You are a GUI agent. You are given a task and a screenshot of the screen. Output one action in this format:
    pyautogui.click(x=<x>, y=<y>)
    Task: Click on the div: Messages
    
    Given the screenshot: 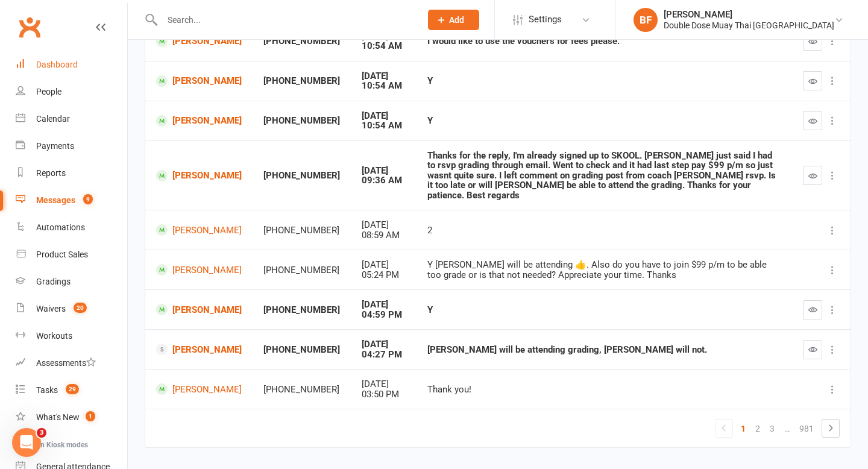 What is the action you would take?
    pyautogui.click(x=55, y=200)
    